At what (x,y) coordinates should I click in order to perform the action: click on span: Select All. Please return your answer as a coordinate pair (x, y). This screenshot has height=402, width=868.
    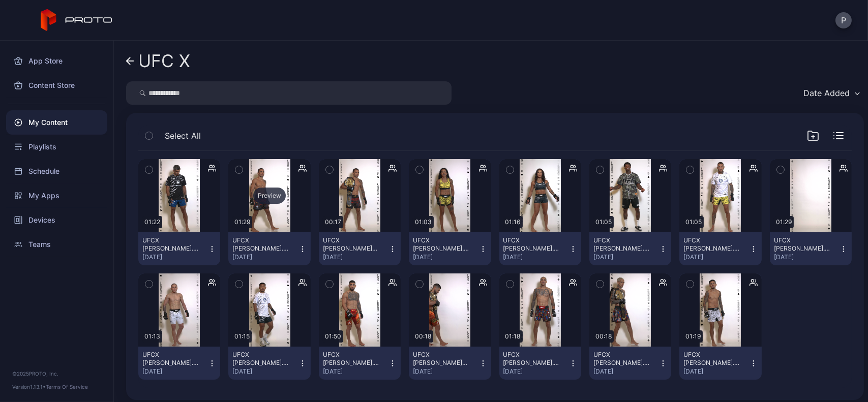
    Looking at the image, I should click on (182, 135).